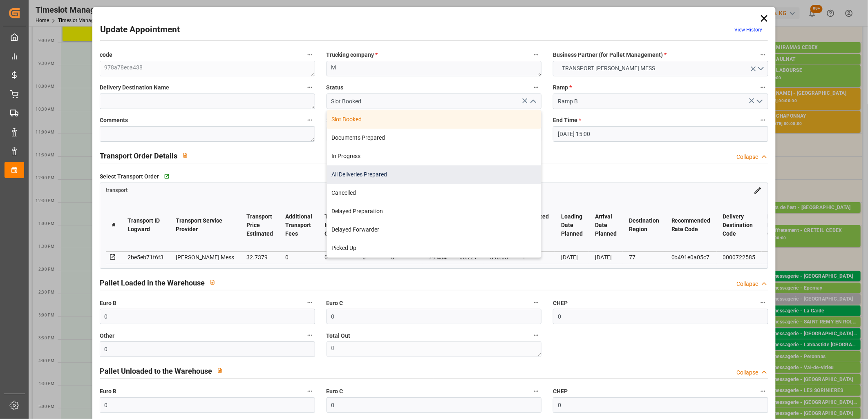 Image resolution: width=868 pixels, height=419 pixels. Describe the element at coordinates (352, 55) in the screenshot. I see `span: Trucking company` at that location.